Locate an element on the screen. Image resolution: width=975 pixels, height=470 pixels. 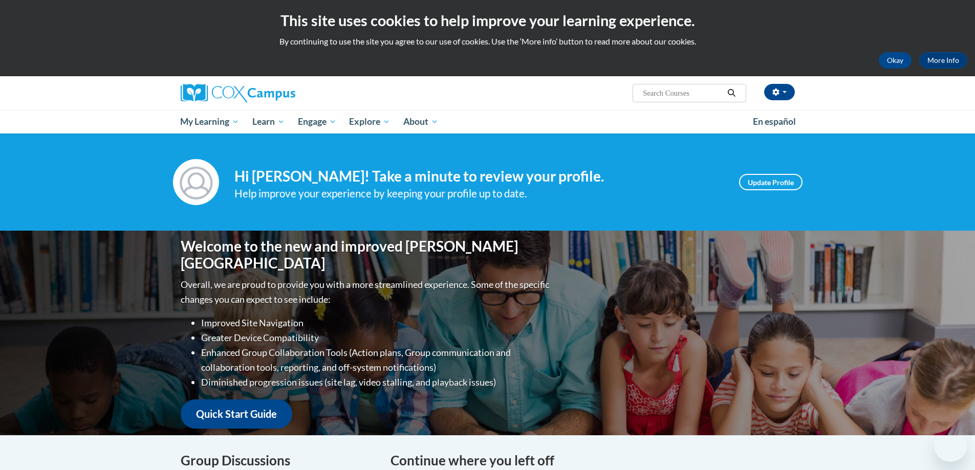
input: Search Courses is located at coordinates (683, 93).